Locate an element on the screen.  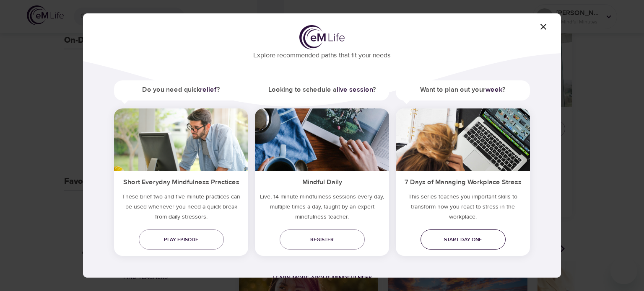
h5: Want to plan out your ? is located at coordinates (463, 89).